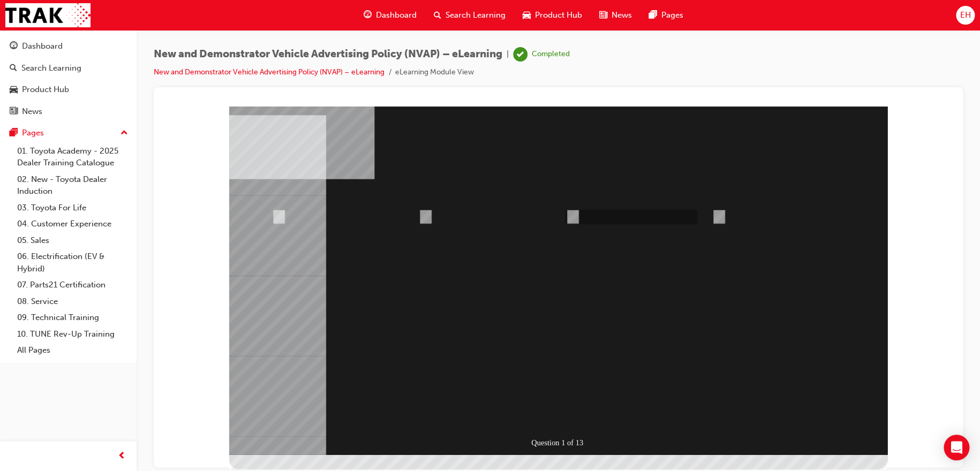 The image size is (980, 471). I want to click on a: guage-iconDashboard, so click(390, 15).